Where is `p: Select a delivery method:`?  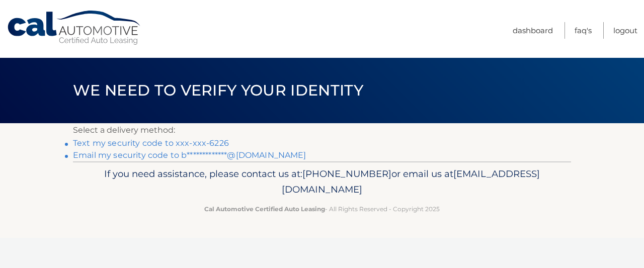 p: Select a delivery method: is located at coordinates (322, 130).